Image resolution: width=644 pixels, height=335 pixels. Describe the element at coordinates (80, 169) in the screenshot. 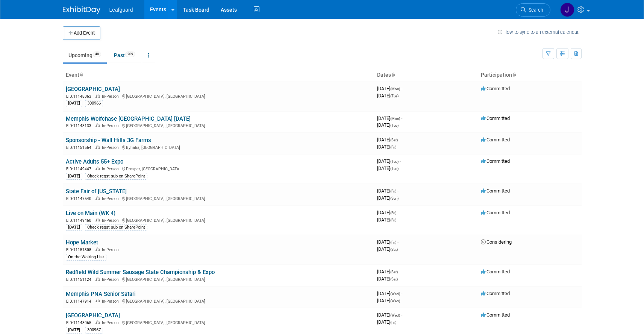

I see `span: EID: 11149447` at that location.